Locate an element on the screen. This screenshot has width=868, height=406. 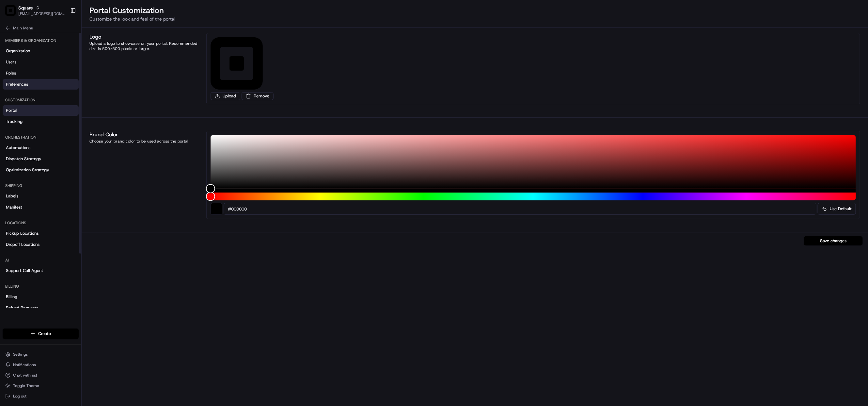
button: Start new chat is located at coordinates (115, 69).